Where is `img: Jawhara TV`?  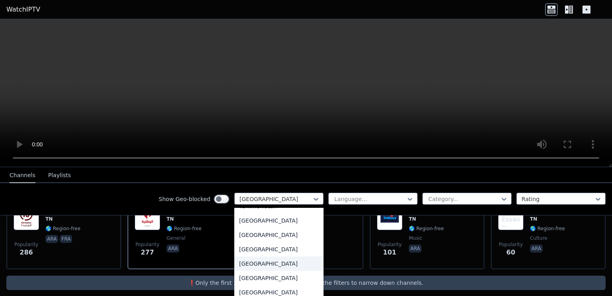
img: Jawhara TV is located at coordinates (390, 217).